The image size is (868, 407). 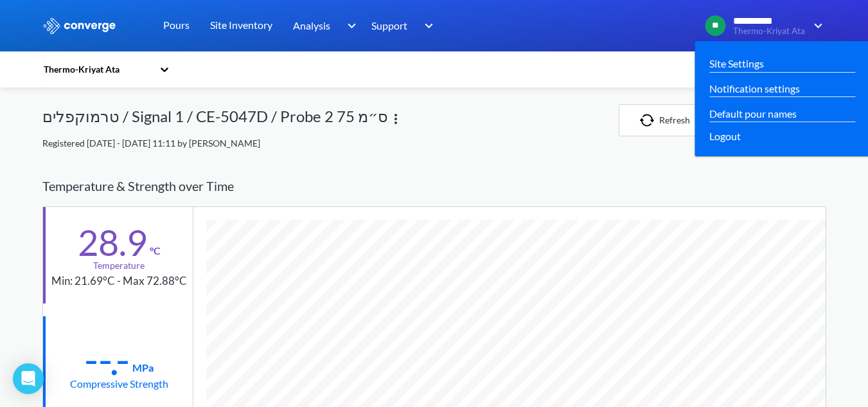 I want to click on div: טרמוקפלים / Signal 1 / CE-5047D / Probe 2 75 ס״מ, so click(x=215, y=120).